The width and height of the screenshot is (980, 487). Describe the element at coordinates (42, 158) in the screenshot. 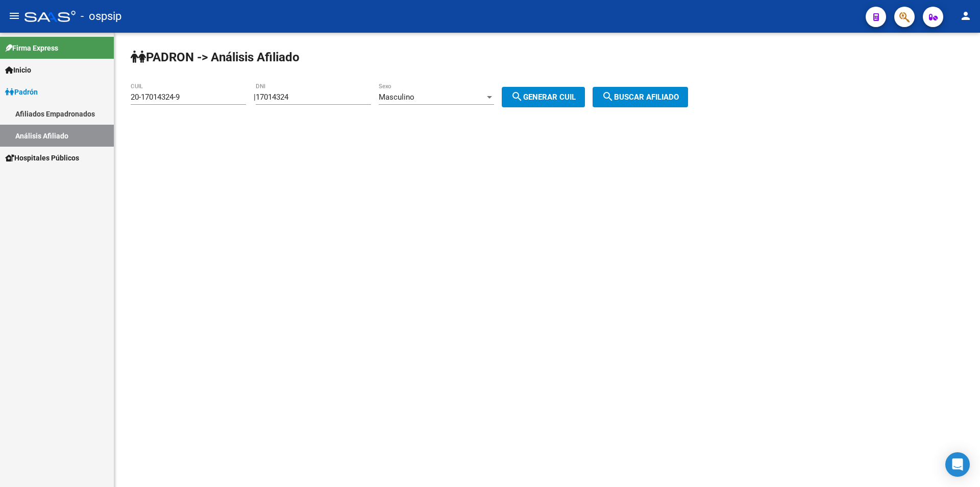

I see `span: Hospitales Públicos` at that location.